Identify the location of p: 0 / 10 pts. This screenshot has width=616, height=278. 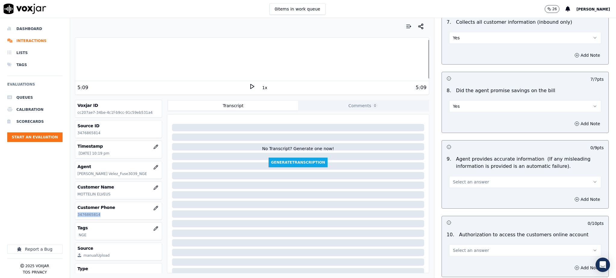
(595, 224).